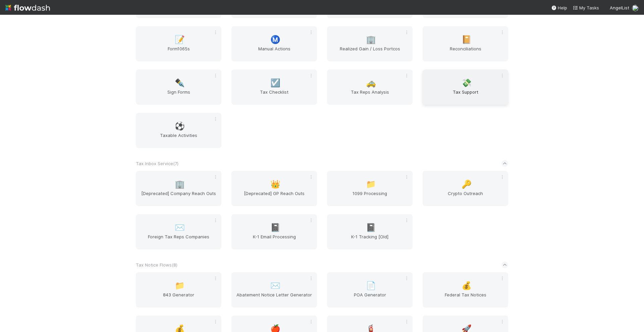  What do you see at coordinates (369, 197) in the screenshot?
I see `span: 1099 Processing` at bounding box center [369, 197].